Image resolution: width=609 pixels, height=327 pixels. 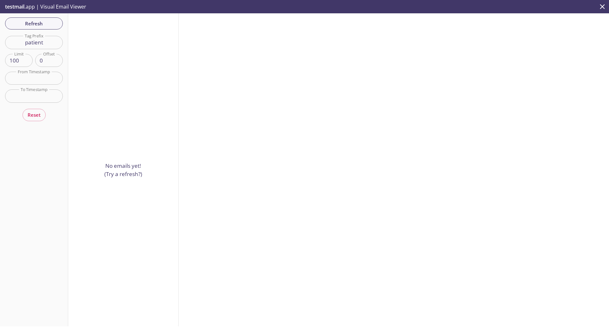 What do you see at coordinates (34, 115) in the screenshot?
I see `span: Reset` at bounding box center [34, 115].